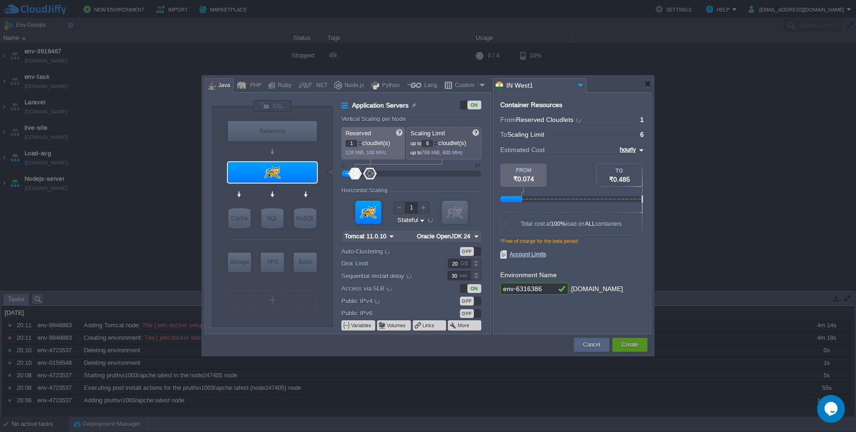 The width and height of the screenshot is (856, 432). I want to click on div: sec, so click(465, 275).